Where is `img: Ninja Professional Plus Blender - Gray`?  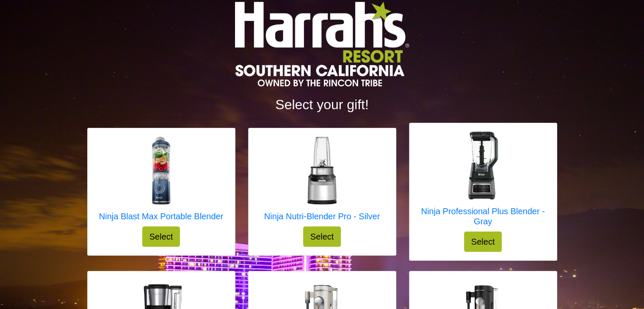 img: Ninja Professional Plus Blender - Gray is located at coordinates (483, 165).